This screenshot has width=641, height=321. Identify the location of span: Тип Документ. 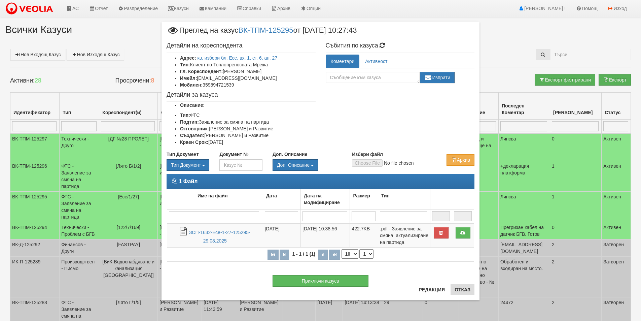
(186, 165).